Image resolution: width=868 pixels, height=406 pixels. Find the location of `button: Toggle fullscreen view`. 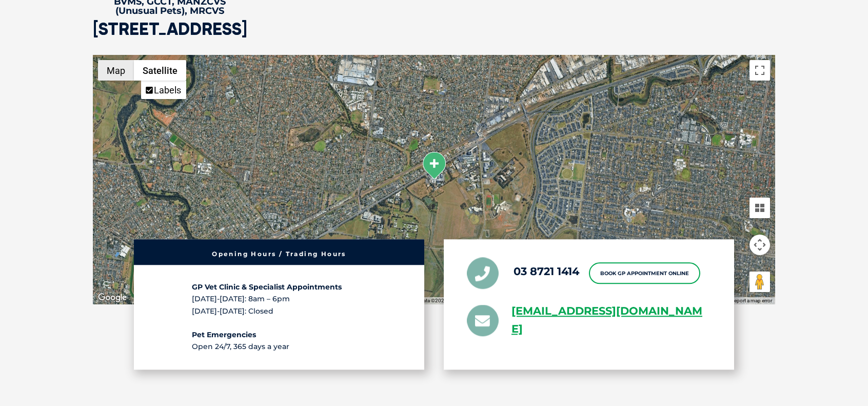

button: Toggle fullscreen view is located at coordinates (760, 70).